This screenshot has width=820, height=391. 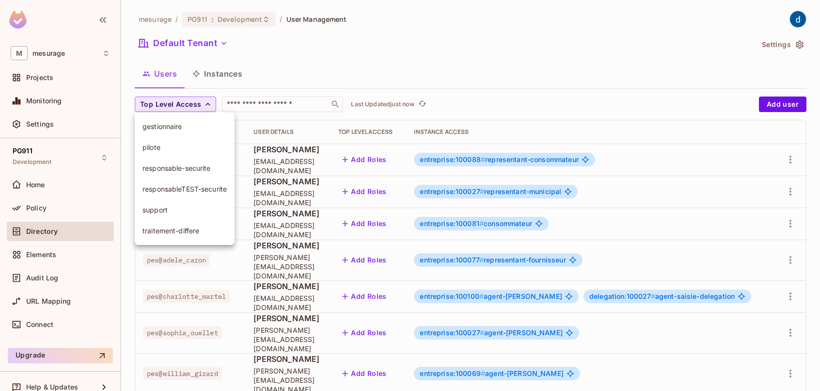 What do you see at coordinates (185, 147) in the screenshot?
I see `span: pilote` at bounding box center [185, 147].